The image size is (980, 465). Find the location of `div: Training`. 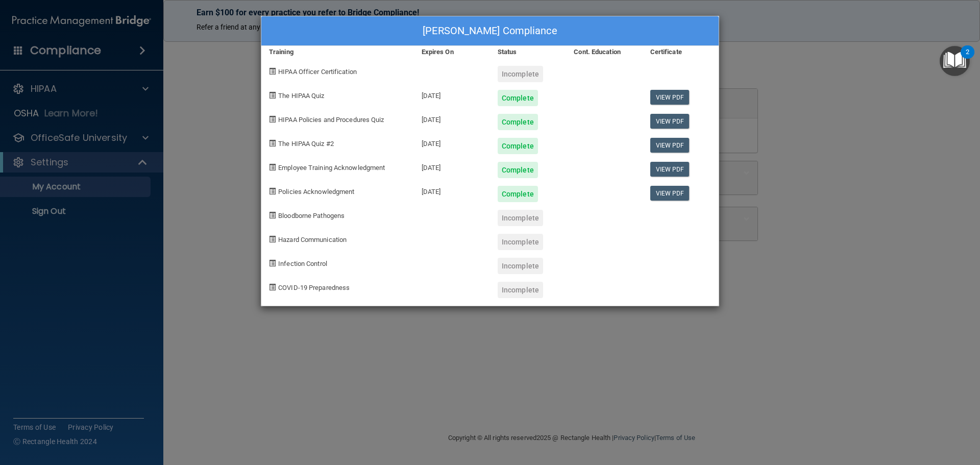

div: Training is located at coordinates (337, 52).